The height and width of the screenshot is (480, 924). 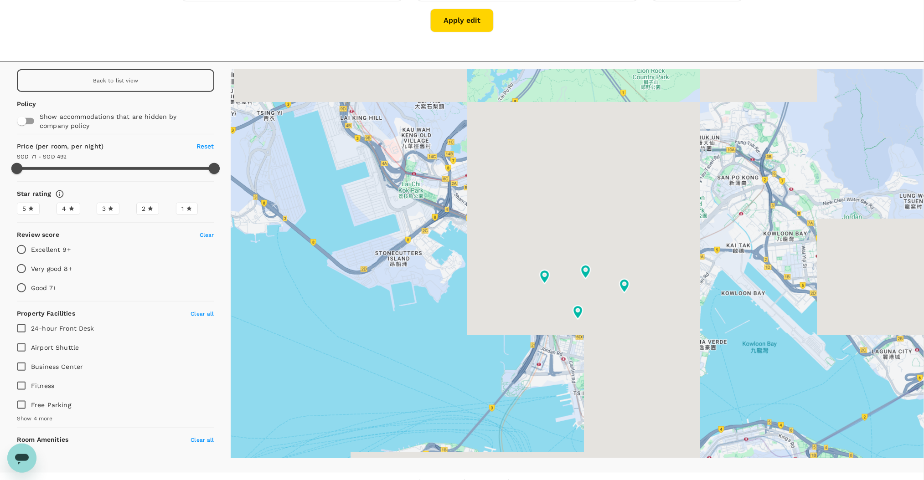 What do you see at coordinates (24, 209) in the screenshot?
I see `span: 5` at bounding box center [24, 209].